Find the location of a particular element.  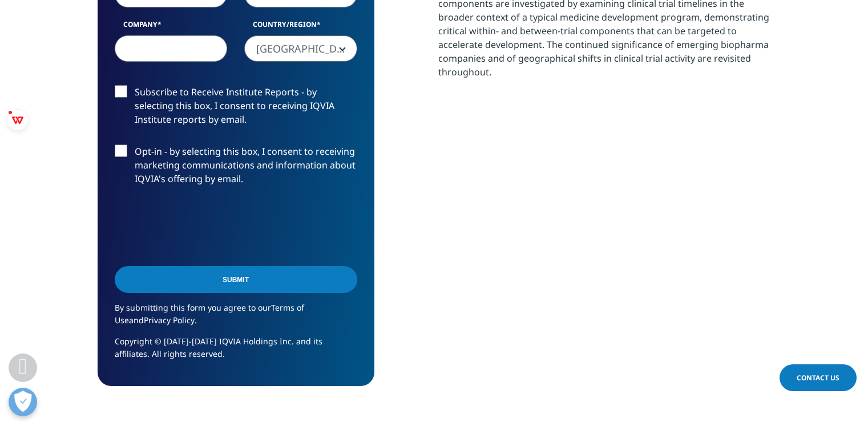

button: 打开偏好 is located at coordinates (23, 402).